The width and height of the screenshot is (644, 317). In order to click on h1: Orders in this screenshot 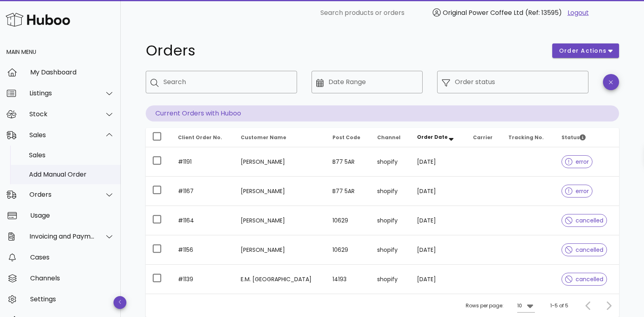, I will do `click(344, 51)`.